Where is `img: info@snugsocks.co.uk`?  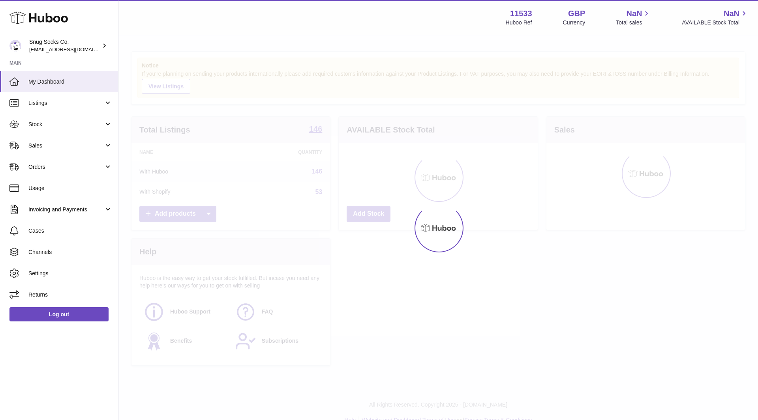
img: info@snugsocks.co.uk is located at coordinates (15, 46).